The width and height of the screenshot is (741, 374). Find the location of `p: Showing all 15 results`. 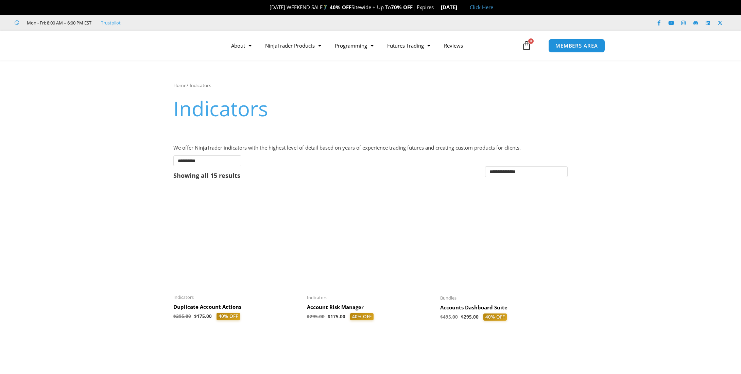

p: Showing all 15 results is located at coordinates (207, 175).